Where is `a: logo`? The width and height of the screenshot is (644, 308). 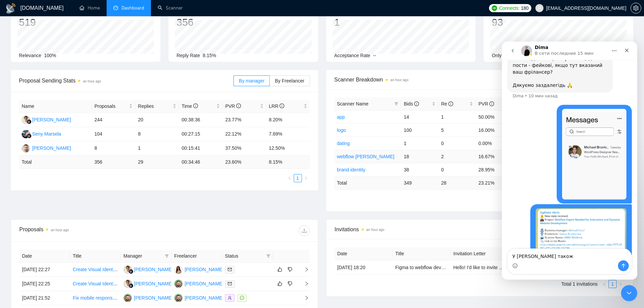
a: logo is located at coordinates (341, 130).